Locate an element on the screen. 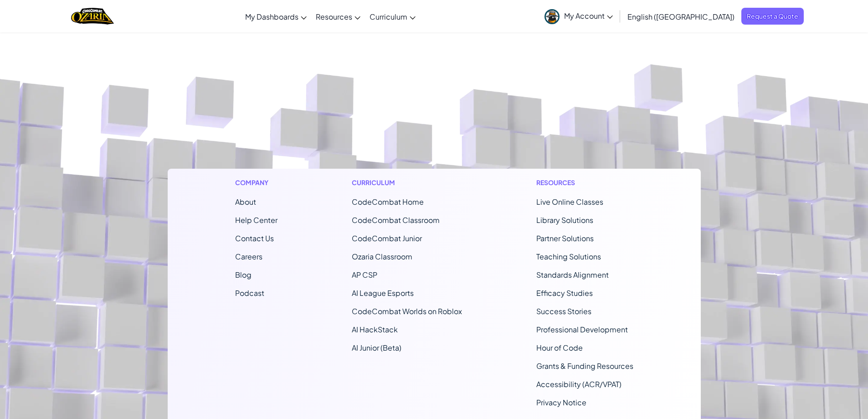 The width and height of the screenshot is (868, 419). a: Request a Quote is located at coordinates (772, 16).